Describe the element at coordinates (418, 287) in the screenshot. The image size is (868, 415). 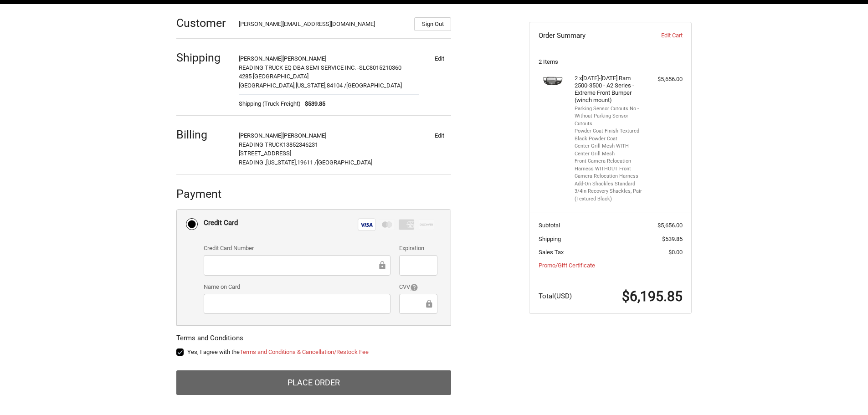
I see `label: CVV` at that location.